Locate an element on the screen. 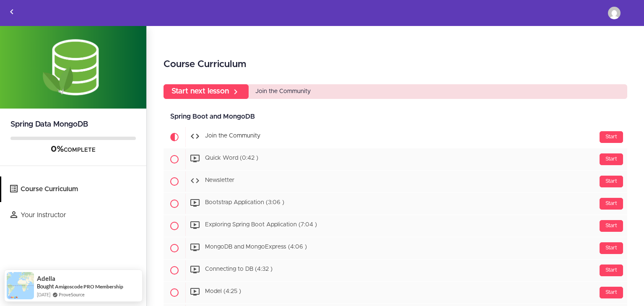 The height and width of the screenshot is (306, 644). a: Current item Start Join the Community is located at coordinates (395, 137).